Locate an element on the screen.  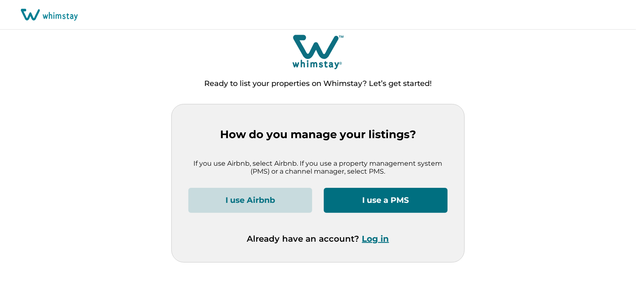
p: If you use Airbnb, select Airbnb. If you use a property management system (PMS) or a channel mana... is located at coordinates (318, 167).